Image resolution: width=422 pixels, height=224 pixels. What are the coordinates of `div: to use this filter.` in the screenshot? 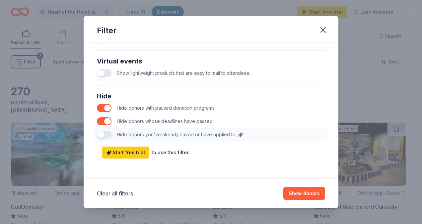 It's located at (171, 152).